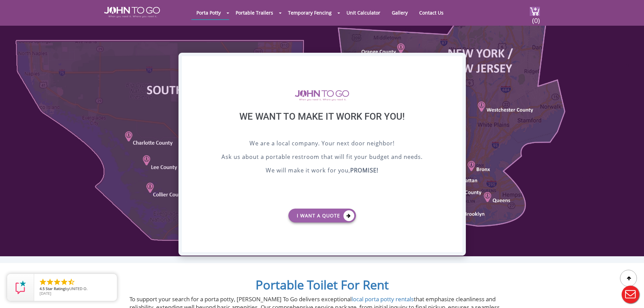  I want to click on span: UNITED O., so click(78, 288).